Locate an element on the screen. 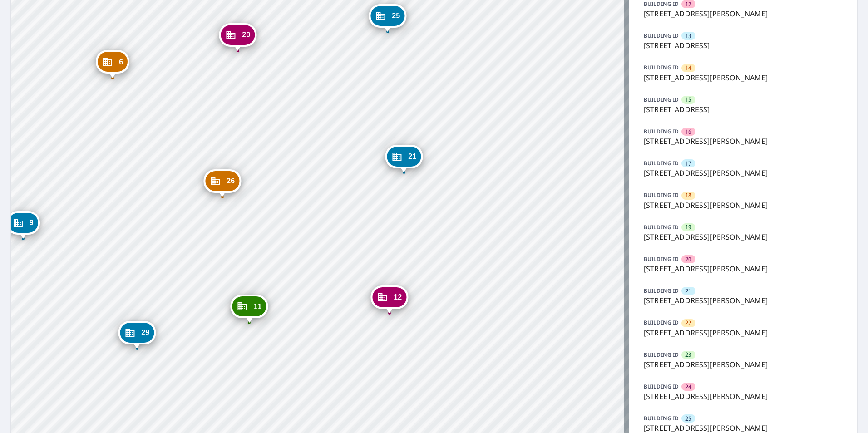 Image resolution: width=868 pixels, height=433 pixels. div: Dropped pin, building 12, Commercial property, 3820 Thomas Ridge Dr Charlotte, NC 28269 is located at coordinates (389, 300).